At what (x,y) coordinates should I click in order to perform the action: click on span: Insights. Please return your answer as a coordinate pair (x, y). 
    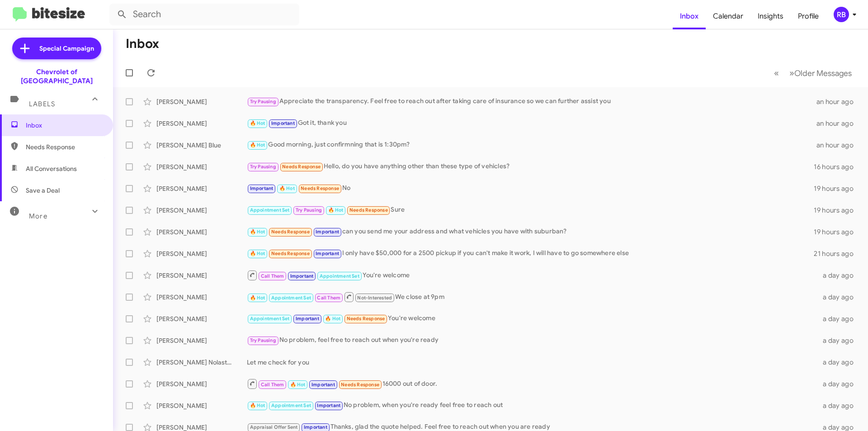
    Looking at the image, I should click on (770, 17).